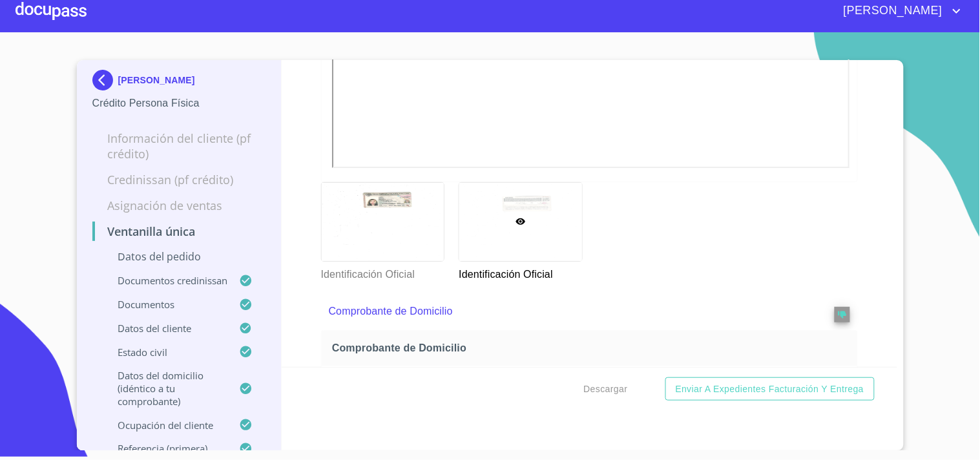  What do you see at coordinates (166, 388) in the screenshot?
I see `p: Datos del domicilio (idéntico a tu comprobante)` at bounding box center [166, 388].